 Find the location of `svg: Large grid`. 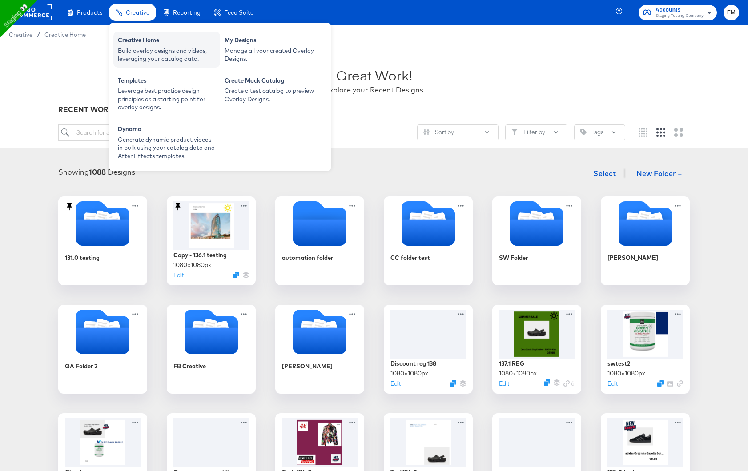

svg: Large grid is located at coordinates (678, 132).